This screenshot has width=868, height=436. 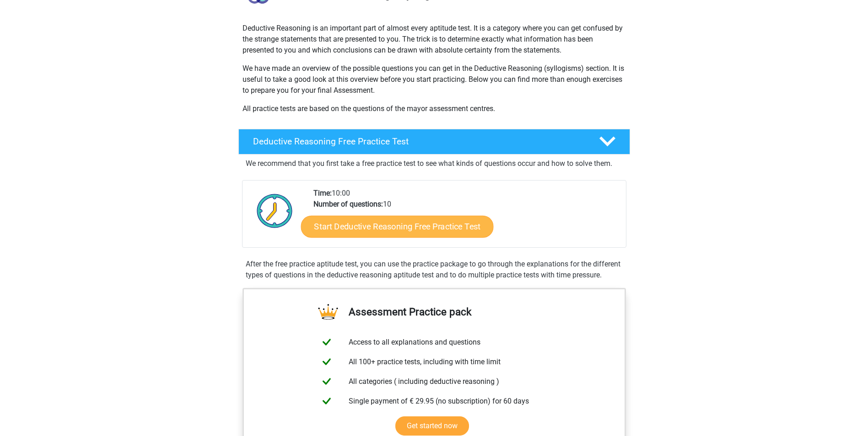 I want to click on p: Deductive Reasoning is an important part of almost every aptitude test. It is a category where yo..., so click(x=434, y=39).